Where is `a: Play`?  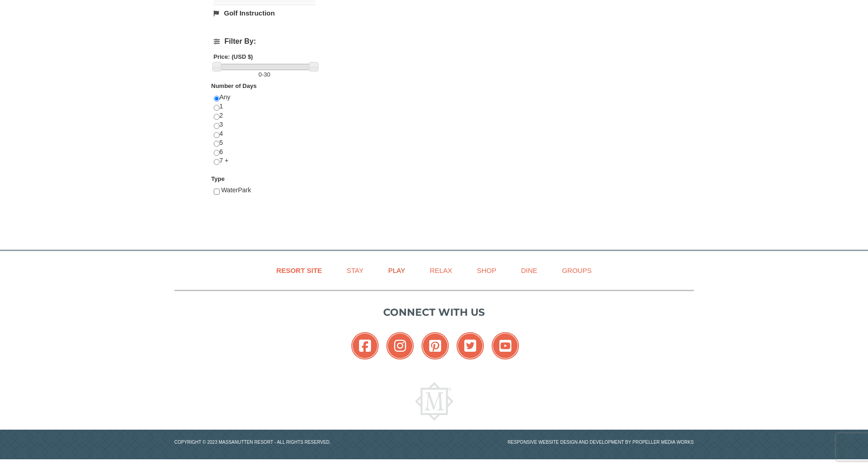
a: Play is located at coordinates (396, 270).